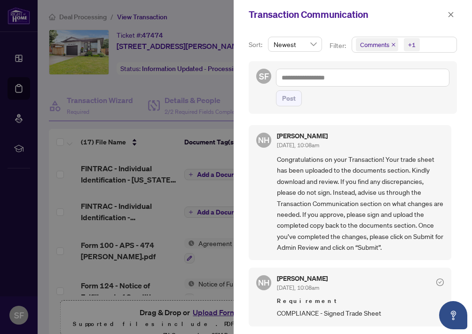  Describe the element at coordinates (264, 76) in the screenshot. I see `span: SF` at that location.